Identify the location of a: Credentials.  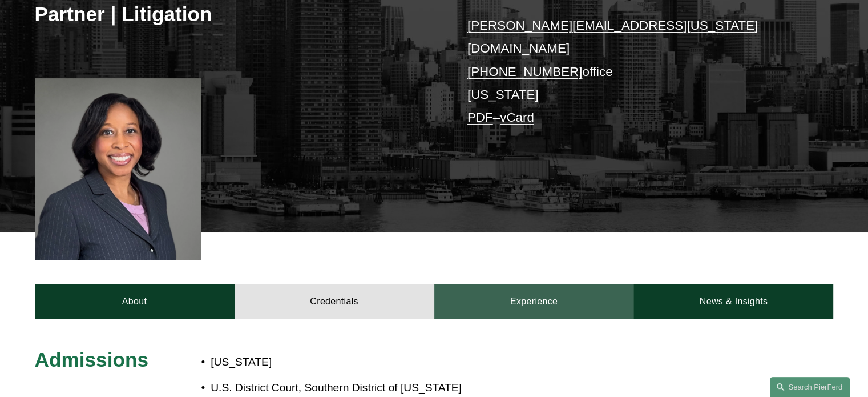
(335, 301).